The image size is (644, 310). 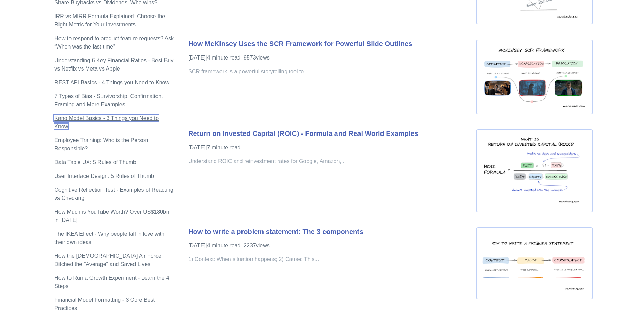 What do you see at coordinates (112, 82) in the screenshot?
I see `a: REST API Basics - 4 Things you Need to Know` at bounding box center [112, 82].